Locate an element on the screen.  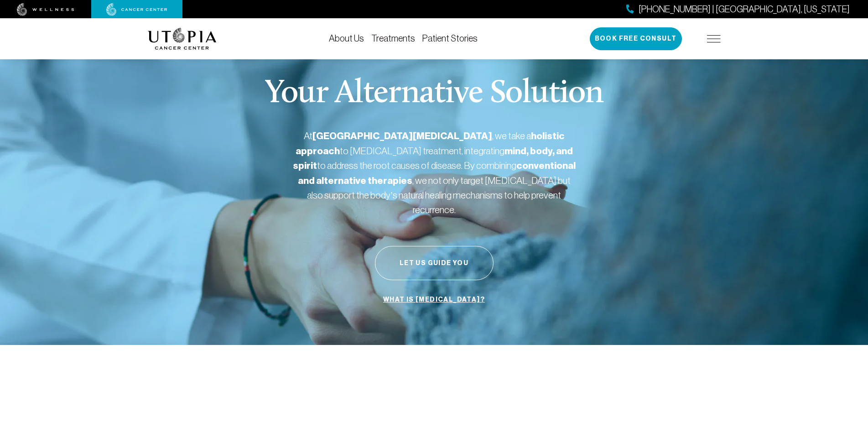
p: Your Alternative Solution is located at coordinates (434, 94).